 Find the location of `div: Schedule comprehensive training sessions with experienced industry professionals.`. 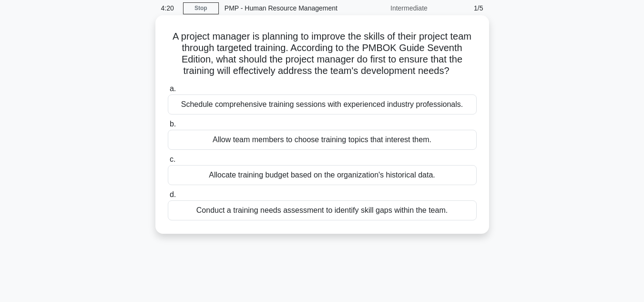

div: Schedule comprehensive training sessions with experienced industry professionals. is located at coordinates (322, 104).